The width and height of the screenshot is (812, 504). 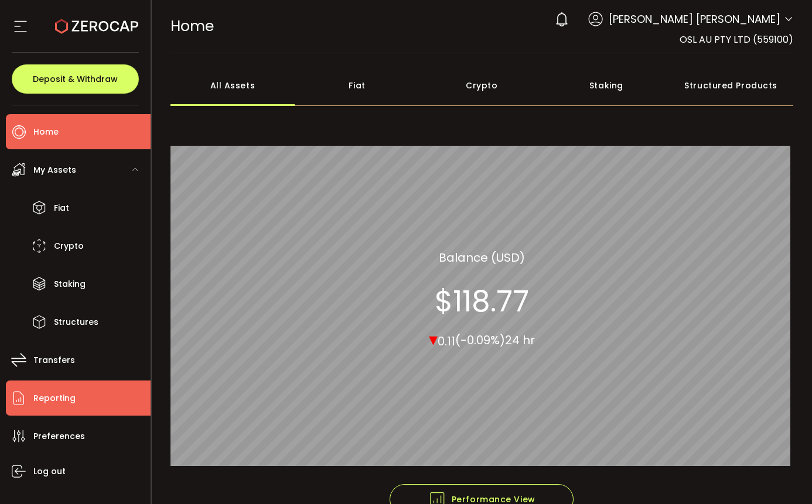 What do you see at coordinates (606, 86) in the screenshot?
I see `div: Staking` at bounding box center [606, 86].